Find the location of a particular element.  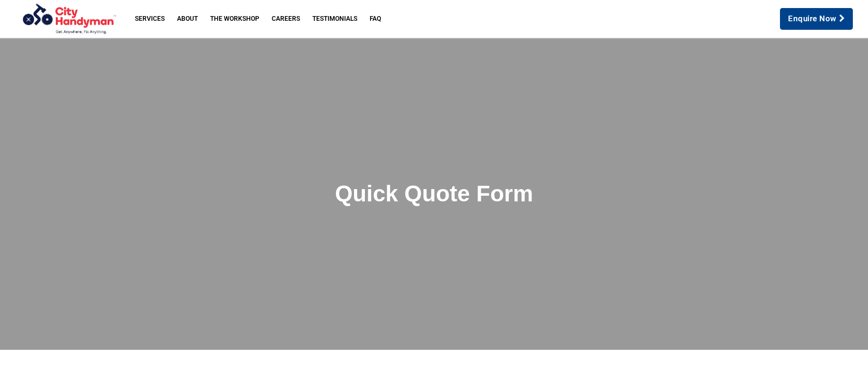

h2: Quick Quote Form is located at coordinates (434, 194).